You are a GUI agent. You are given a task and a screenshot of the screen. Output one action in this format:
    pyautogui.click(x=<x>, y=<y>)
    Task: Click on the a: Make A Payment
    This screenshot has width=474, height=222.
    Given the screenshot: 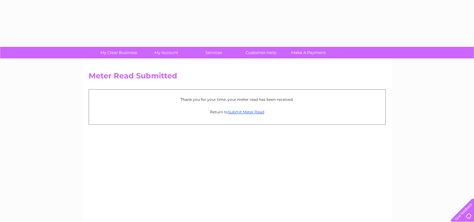 What is the action you would take?
    pyautogui.click(x=308, y=52)
    